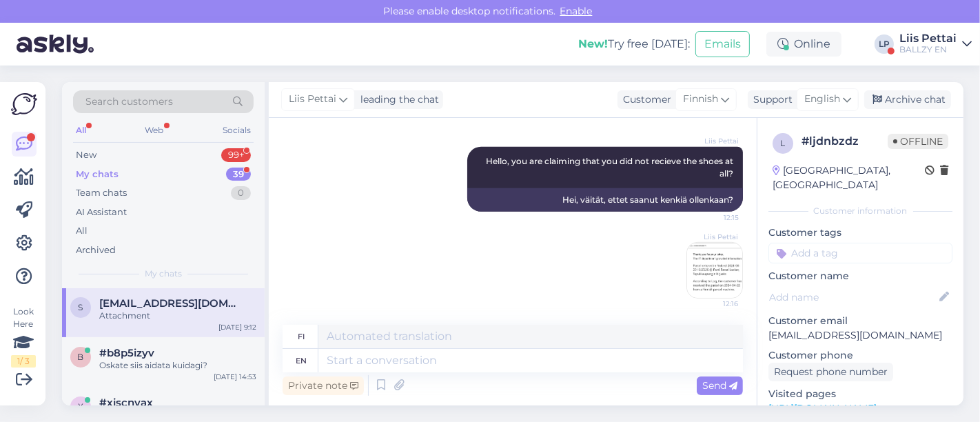  I want to click on div: AI Assistant, so click(101, 212).